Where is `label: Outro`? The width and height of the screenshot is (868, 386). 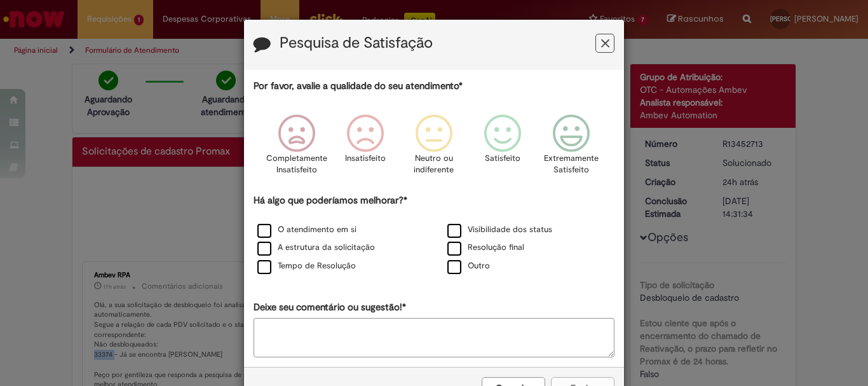
label: Outro is located at coordinates (468, 266).